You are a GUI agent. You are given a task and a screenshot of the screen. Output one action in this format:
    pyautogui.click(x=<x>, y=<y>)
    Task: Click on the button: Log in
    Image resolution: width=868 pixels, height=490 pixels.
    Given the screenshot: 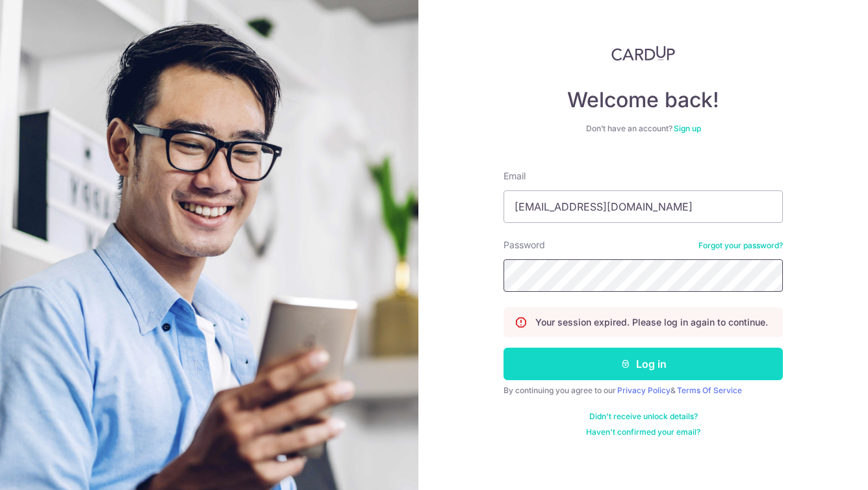 What is the action you would take?
    pyautogui.click(x=643, y=363)
    